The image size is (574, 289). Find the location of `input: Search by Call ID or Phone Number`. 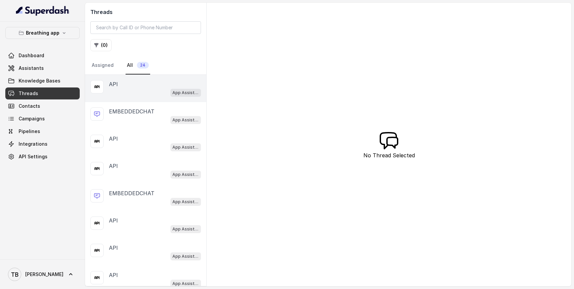

input: Search by Call ID or Phone Number is located at coordinates (145, 28).